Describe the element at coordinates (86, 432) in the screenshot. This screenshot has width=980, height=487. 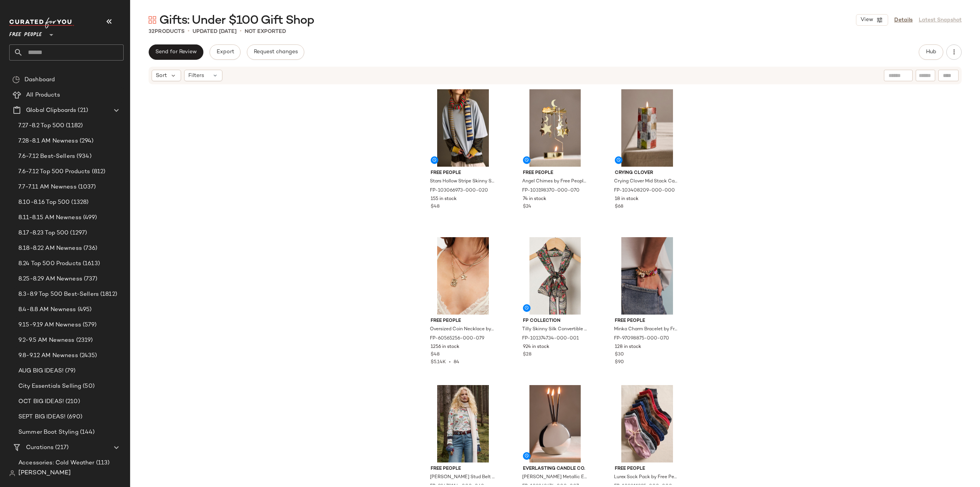
I see `span: (144)` at that location.